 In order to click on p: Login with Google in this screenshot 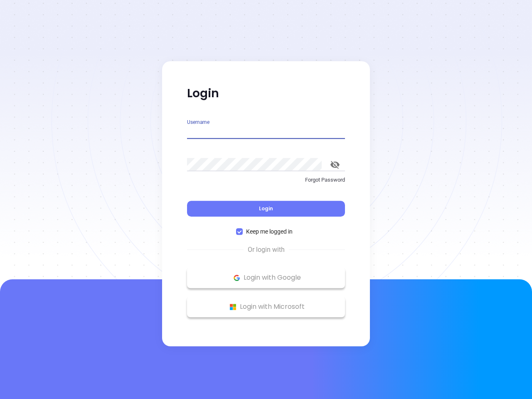, I will do `click(266, 278)`.